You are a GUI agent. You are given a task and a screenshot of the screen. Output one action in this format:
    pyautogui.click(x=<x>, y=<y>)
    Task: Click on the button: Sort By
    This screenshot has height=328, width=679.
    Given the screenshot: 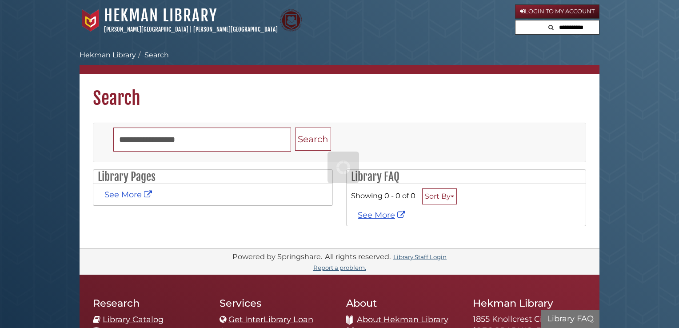 What is the action you would take?
    pyautogui.click(x=440, y=196)
    